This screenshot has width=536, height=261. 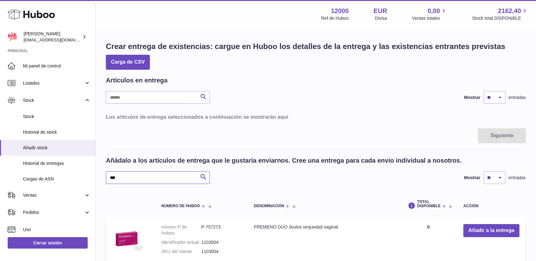 I want to click on span: Mi panel de control, so click(x=57, y=66).